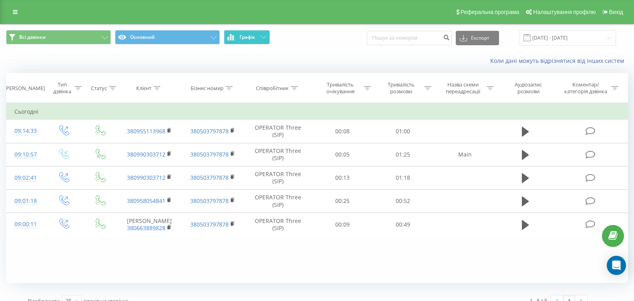 This screenshot has height=301, width=634. What do you see at coordinates (207, 88) in the screenshot?
I see `div: Бізнес номер` at bounding box center [207, 88].